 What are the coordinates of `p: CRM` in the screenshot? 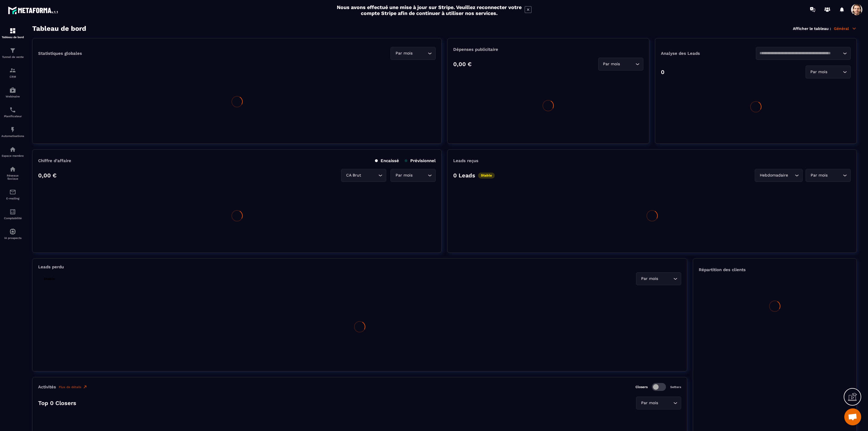 It's located at (12, 77).